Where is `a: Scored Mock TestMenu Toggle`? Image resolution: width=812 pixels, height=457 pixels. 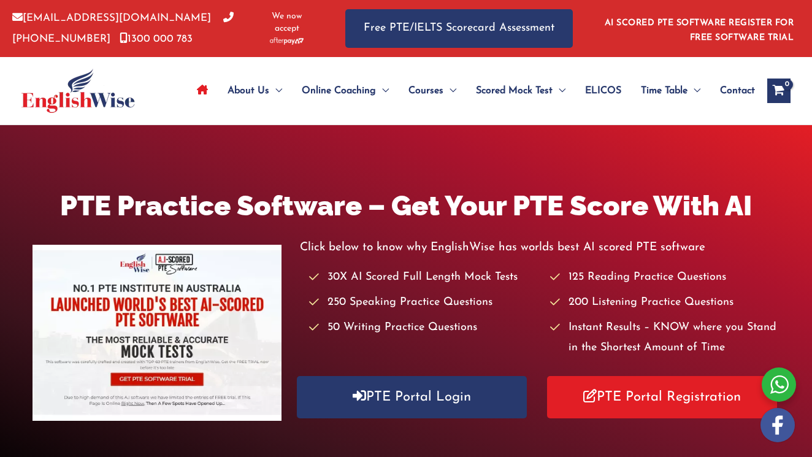 a: Scored Mock TestMenu Toggle is located at coordinates (520, 91).